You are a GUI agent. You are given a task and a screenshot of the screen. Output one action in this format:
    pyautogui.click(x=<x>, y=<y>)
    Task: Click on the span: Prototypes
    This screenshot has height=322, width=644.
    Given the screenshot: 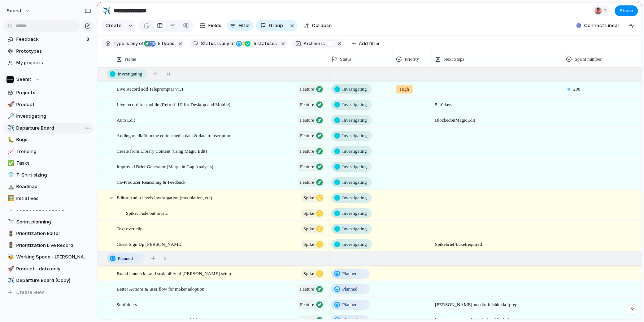 What is the action you would take?
    pyautogui.click(x=54, y=51)
    